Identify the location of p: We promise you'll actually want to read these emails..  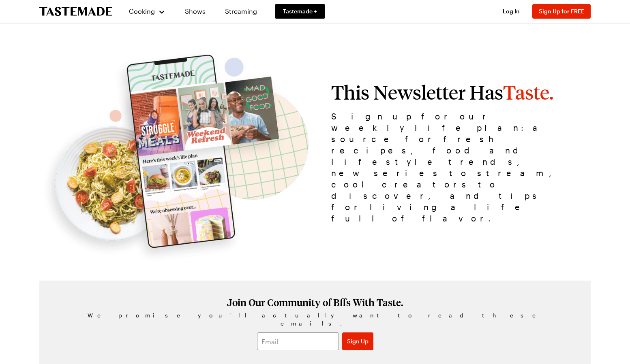
(315, 320).